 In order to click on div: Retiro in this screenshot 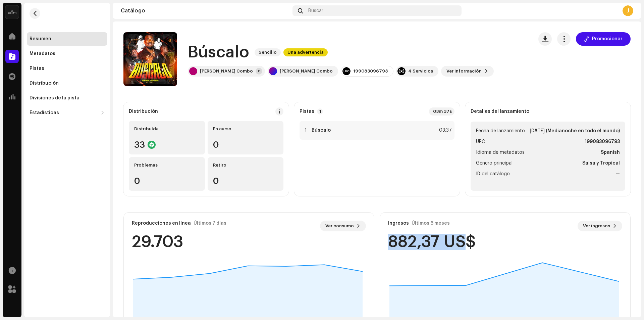, I will do `click(245, 165)`.